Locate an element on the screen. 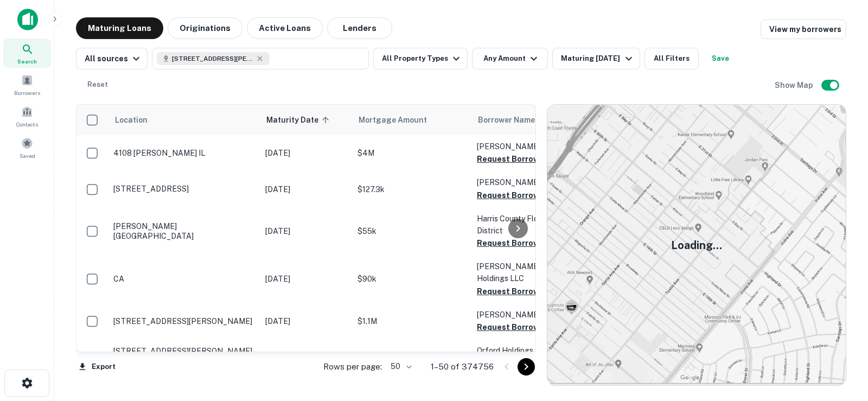 The image size is (868, 401). span: Borrowers is located at coordinates (27, 93).